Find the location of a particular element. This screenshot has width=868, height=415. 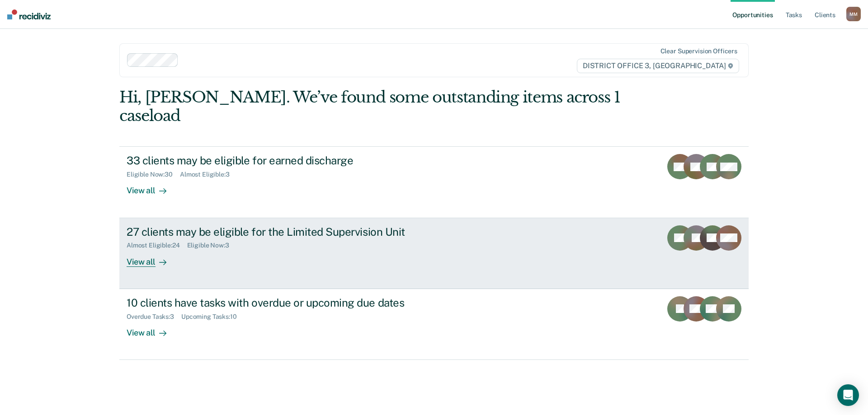

div: Upcoming Tasks : 10 is located at coordinates (212, 317).